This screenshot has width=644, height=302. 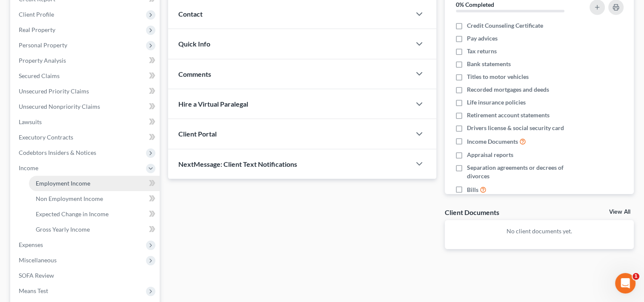 I want to click on span: Unsecured Priority Claims, so click(x=53, y=91).